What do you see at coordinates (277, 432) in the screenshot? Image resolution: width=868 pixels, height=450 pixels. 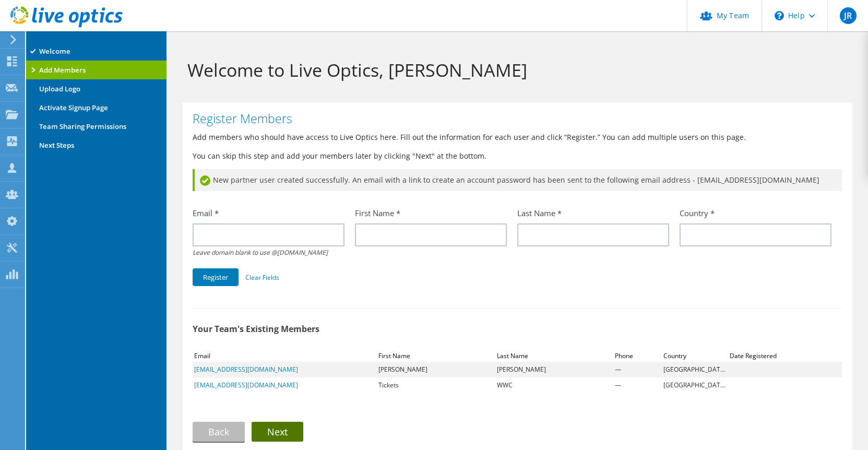 I see `a: Next` at bounding box center [277, 432].